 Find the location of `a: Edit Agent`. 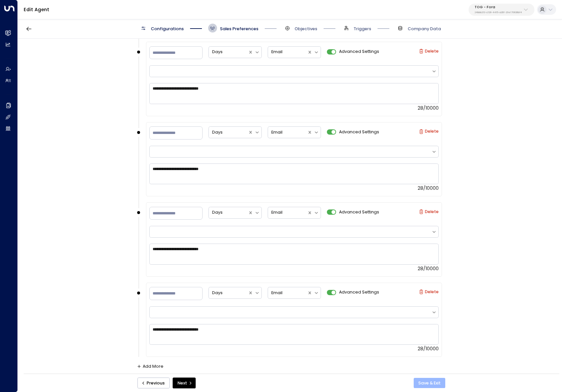

a: Edit Agent is located at coordinates (36, 9).